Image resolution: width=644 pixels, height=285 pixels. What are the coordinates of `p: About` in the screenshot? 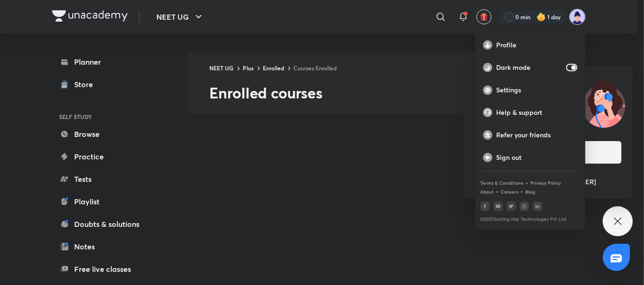 It's located at (487, 192).